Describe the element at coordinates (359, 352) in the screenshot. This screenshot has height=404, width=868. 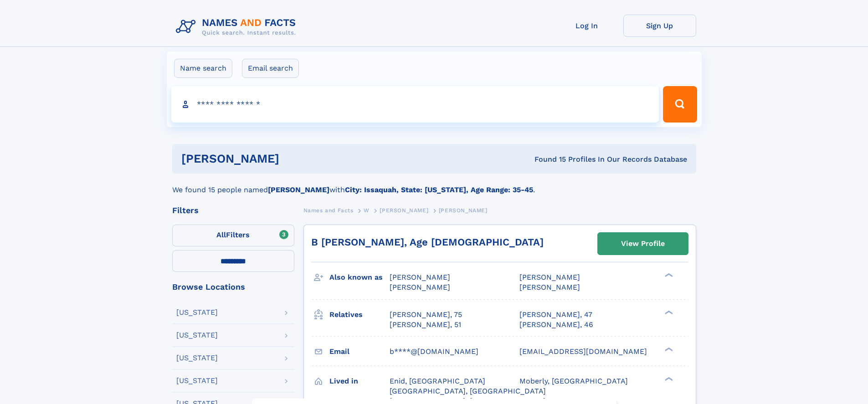
I see `h3: Email` at that location.